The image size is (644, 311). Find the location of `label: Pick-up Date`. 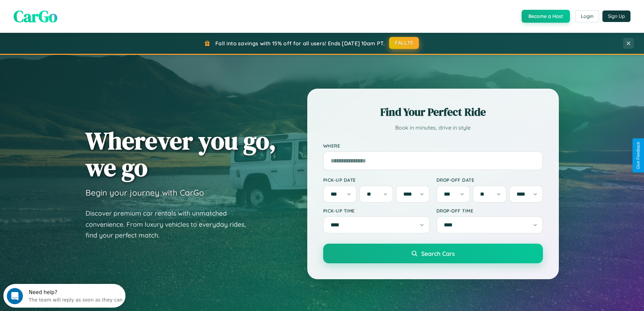

label: Pick-up Date is located at coordinates (376, 180).